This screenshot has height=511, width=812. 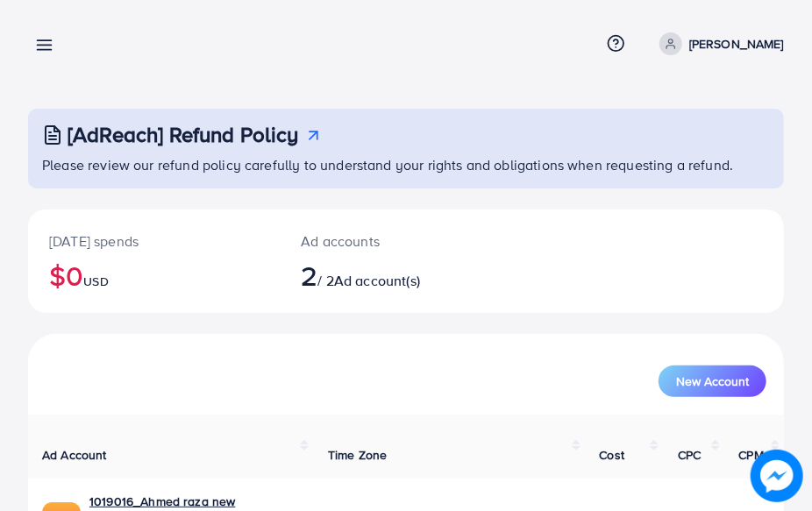 I want to click on span: New Account, so click(x=712, y=381).